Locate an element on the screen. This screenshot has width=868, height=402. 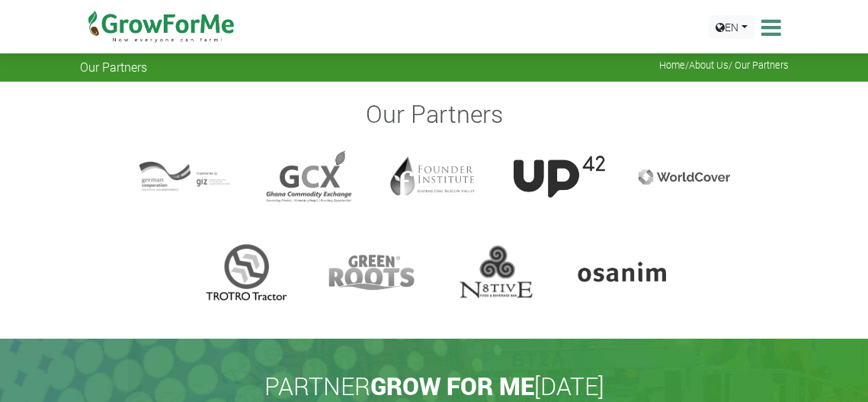
span: / / Our Partners is located at coordinates (724, 65).